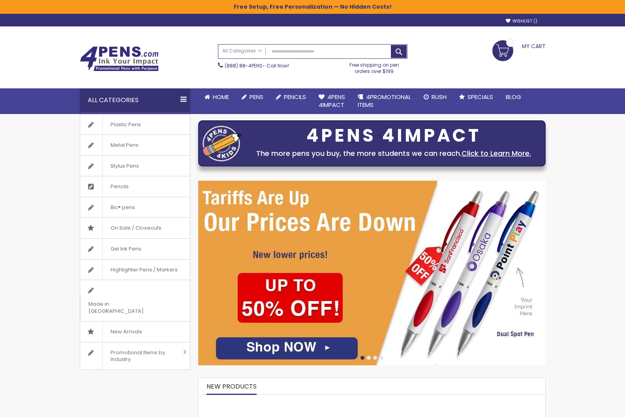  What do you see at coordinates (476, 97) in the screenshot?
I see `a: Specials` at bounding box center [476, 97].